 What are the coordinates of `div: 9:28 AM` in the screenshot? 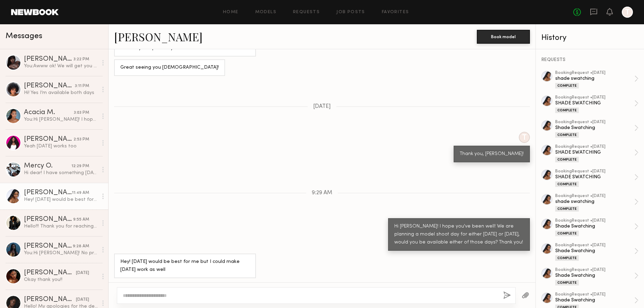 It's located at (81, 246).